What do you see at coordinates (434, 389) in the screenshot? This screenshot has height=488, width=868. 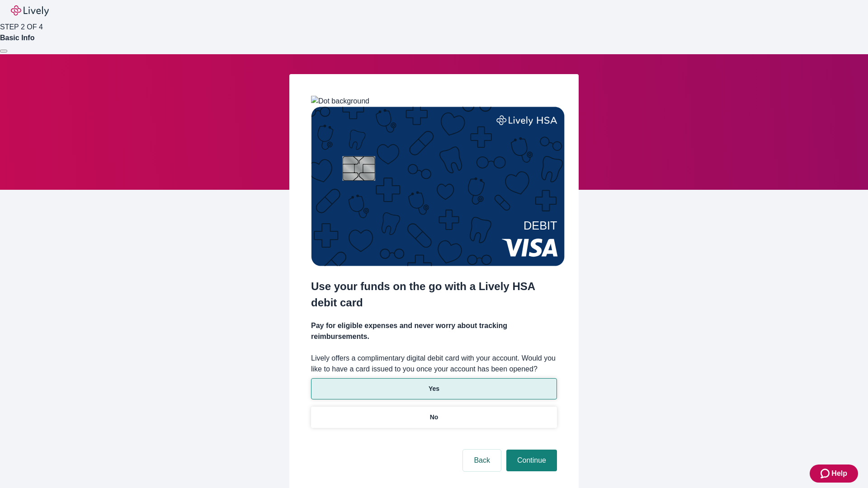 I see `p: Yes` at bounding box center [434, 389].